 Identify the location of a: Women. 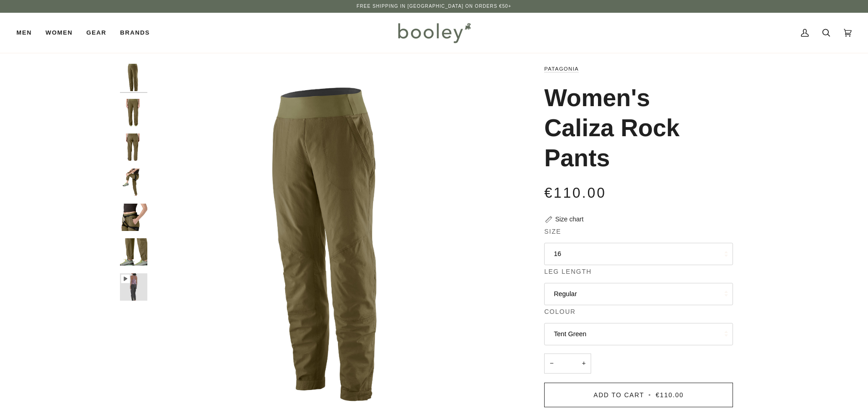
(59, 33).